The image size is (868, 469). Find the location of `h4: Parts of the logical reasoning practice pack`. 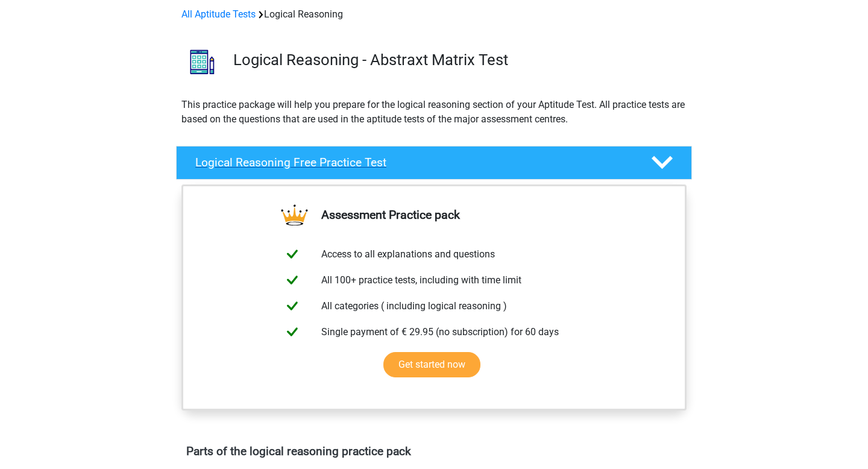

h4: Parts of the logical reasoning practice pack is located at coordinates (434, 451).